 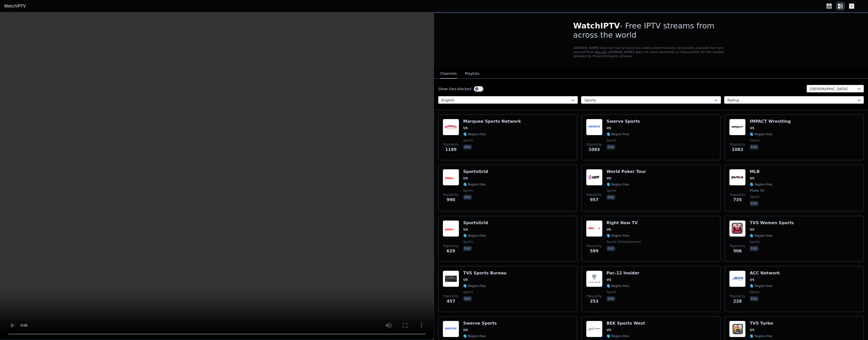 I want to click on h6: IMPACT Wrestling, so click(x=770, y=121).